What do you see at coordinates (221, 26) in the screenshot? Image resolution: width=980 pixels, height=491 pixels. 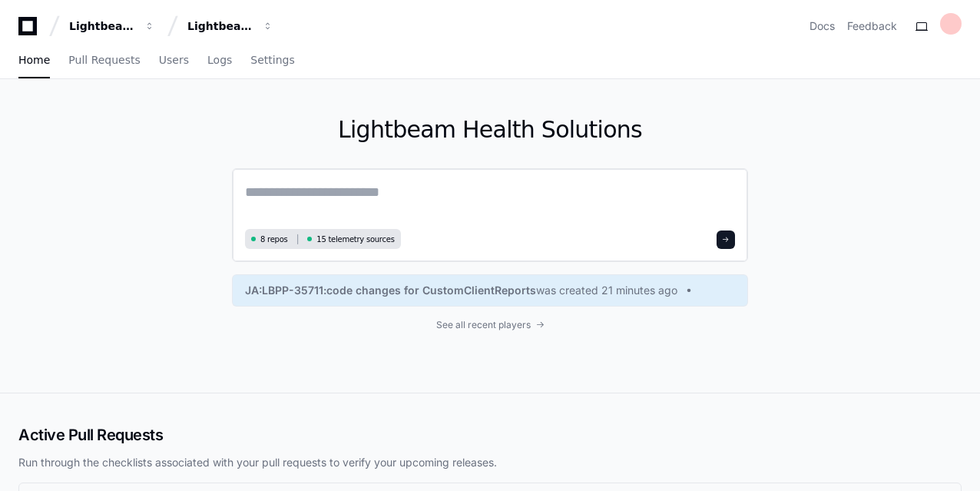 I see `div: Lightbeam Health Solutions` at bounding box center [221, 26].